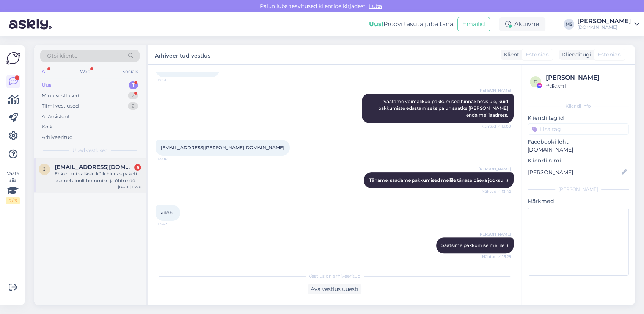 The height and width of the screenshot is (314, 644). What do you see at coordinates (578, 129) in the screenshot?
I see `input: Lisa tag` at bounding box center [578, 129].